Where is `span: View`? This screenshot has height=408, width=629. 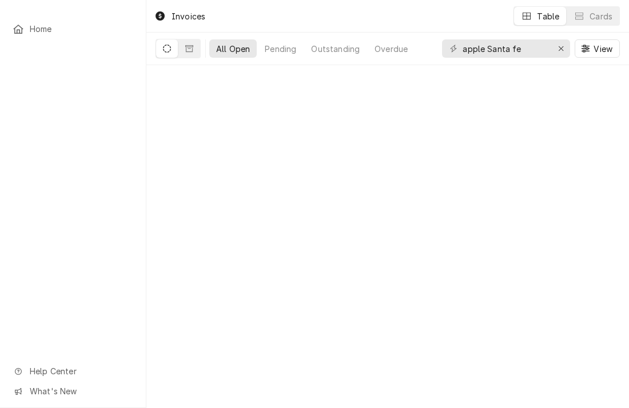 span: View is located at coordinates (602, 49).